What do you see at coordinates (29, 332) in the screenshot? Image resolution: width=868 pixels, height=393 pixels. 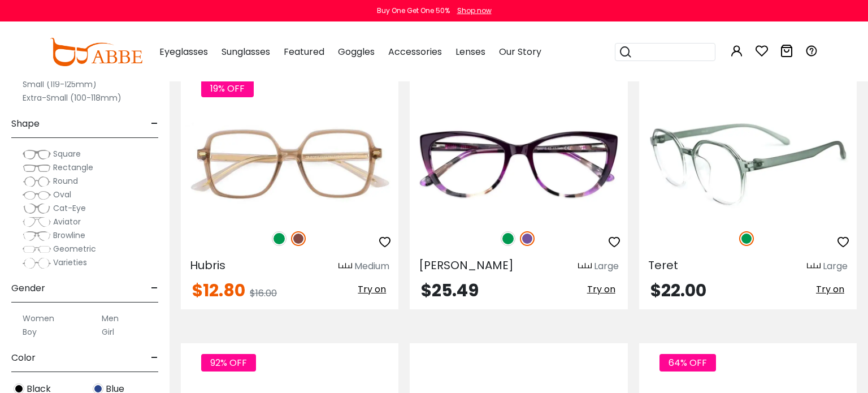 I see `label: Boy` at bounding box center [29, 332].